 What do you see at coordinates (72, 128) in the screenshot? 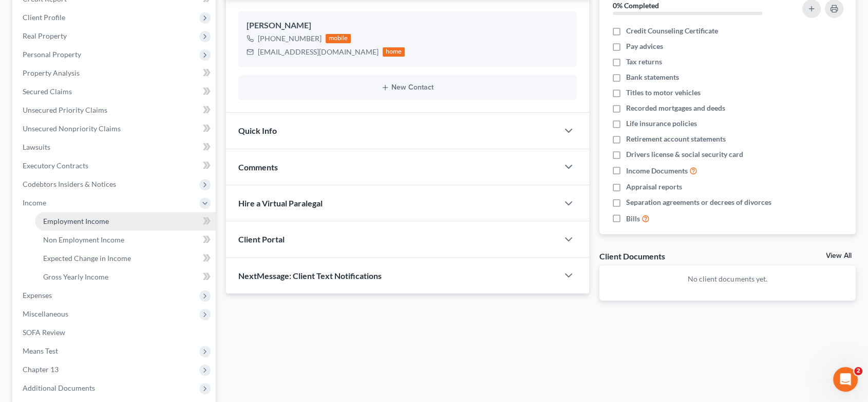
I see `span: Unsecured Nonpriority Claims` at bounding box center [72, 128].